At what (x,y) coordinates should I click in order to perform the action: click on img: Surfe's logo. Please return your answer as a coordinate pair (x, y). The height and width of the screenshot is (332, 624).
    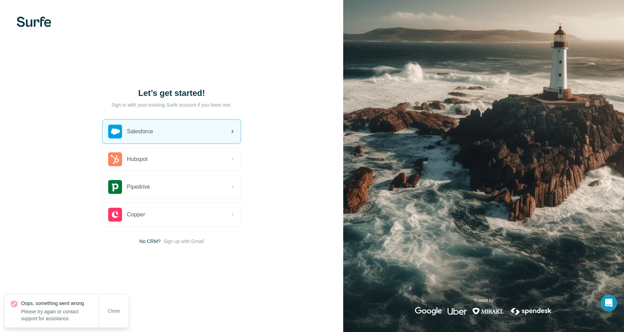
    Looking at the image, I should click on (34, 22).